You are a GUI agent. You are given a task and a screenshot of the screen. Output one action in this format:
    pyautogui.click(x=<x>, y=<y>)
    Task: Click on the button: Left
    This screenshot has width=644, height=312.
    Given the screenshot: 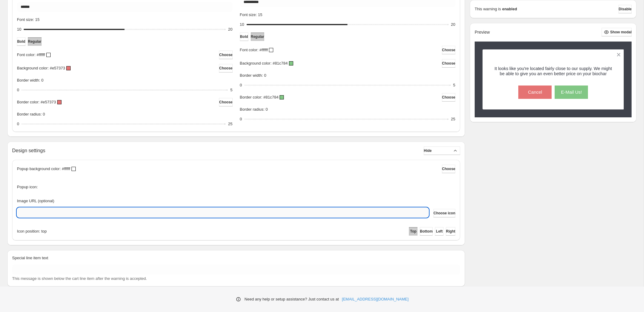 What is the action you would take?
    pyautogui.click(x=439, y=232)
    